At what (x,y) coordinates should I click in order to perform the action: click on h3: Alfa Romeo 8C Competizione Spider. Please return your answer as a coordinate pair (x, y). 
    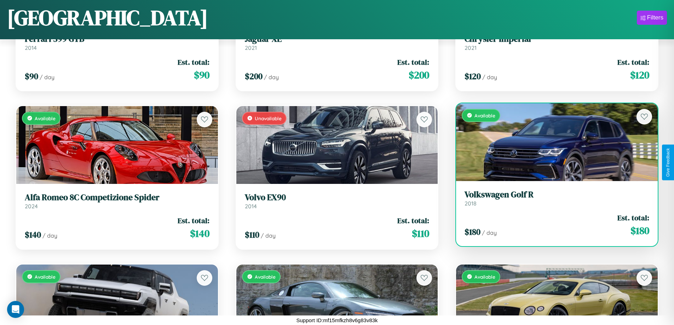
    Looking at the image, I should click on (117, 197).